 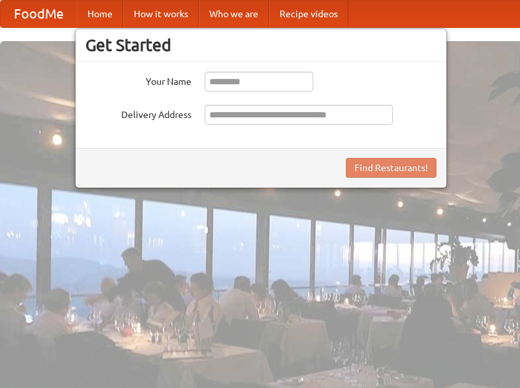 I want to click on button: Find Restaurants!, so click(x=391, y=168).